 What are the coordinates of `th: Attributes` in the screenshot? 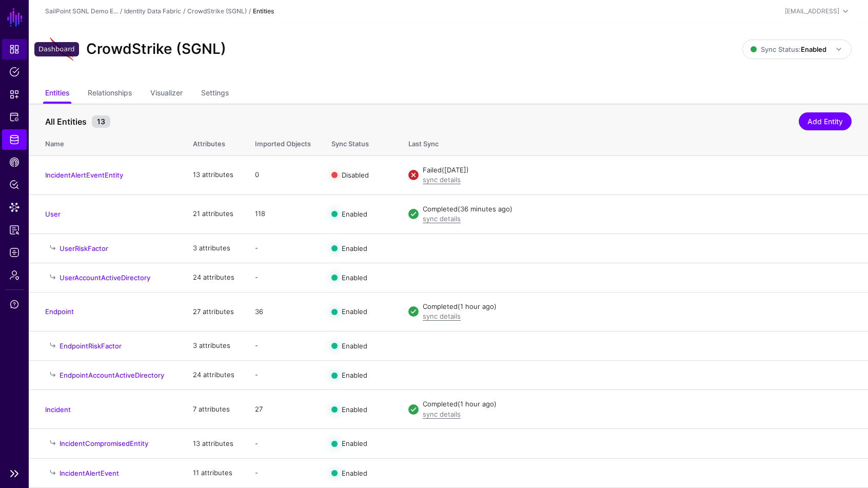 It's located at (213, 142).